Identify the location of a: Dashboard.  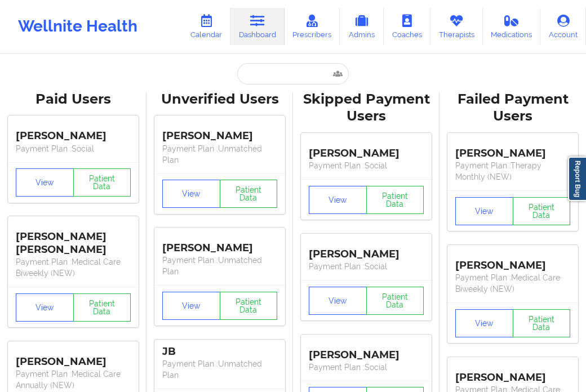
(258, 26).